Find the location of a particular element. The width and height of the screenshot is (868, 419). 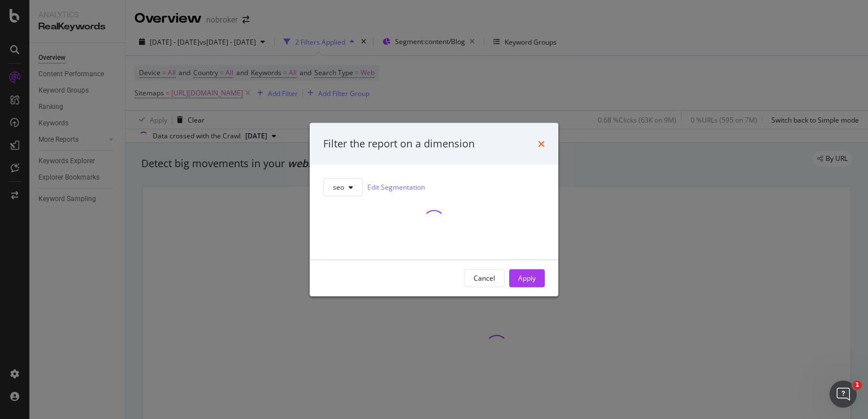

span: seo is located at coordinates (339, 187).